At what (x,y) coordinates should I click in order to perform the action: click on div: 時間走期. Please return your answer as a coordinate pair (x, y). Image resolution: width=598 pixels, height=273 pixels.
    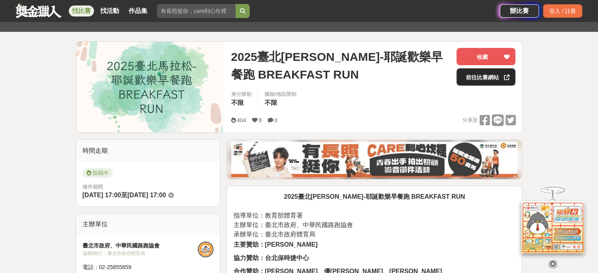
    Looking at the image, I should click on (148, 151).